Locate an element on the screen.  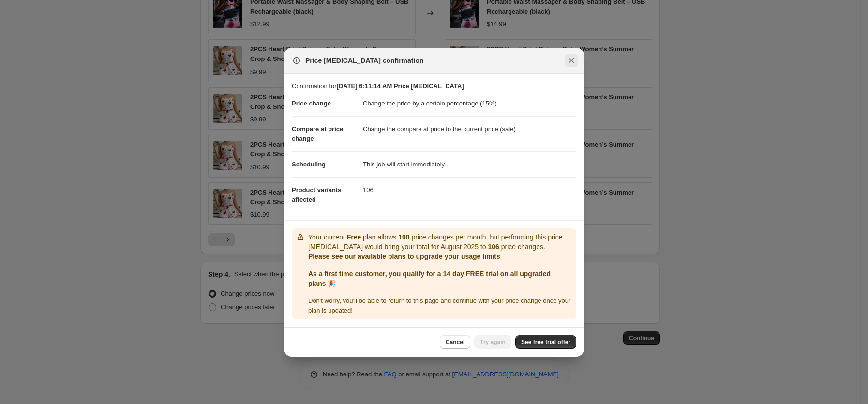
span: Compare at price change is located at coordinates (318, 134).